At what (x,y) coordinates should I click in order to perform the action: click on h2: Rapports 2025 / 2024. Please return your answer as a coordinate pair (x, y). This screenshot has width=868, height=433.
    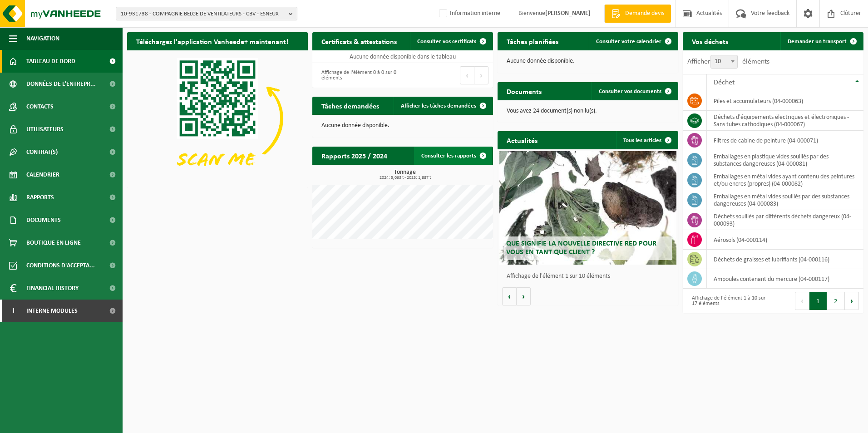
    Looking at the image, I should click on (354, 155).